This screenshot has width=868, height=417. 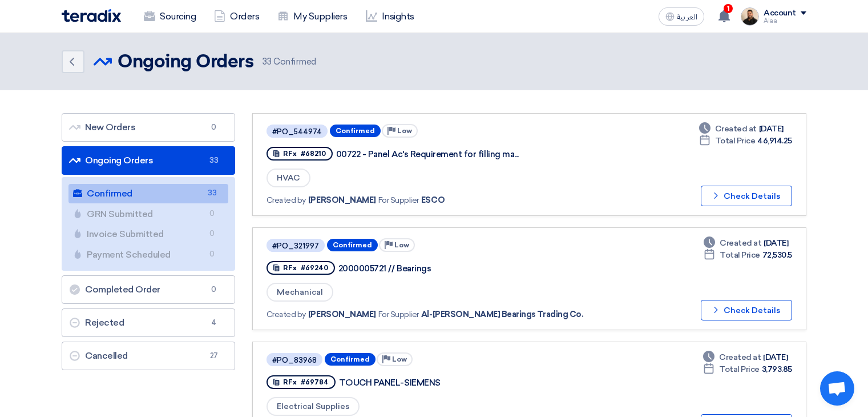 I want to click on div: Account, so click(x=779, y=13).